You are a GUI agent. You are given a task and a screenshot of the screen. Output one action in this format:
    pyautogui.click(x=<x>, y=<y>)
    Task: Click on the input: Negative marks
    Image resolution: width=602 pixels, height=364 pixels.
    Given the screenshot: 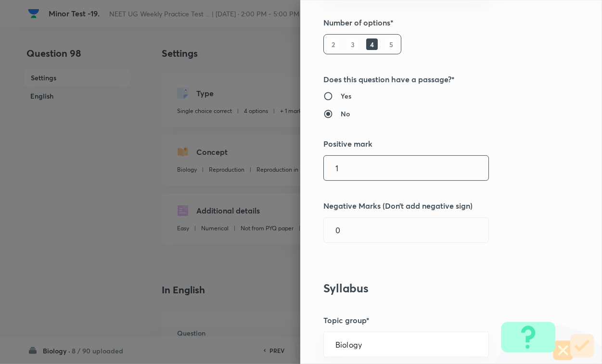 What is the action you would take?
    pyautogui.click(x=407, y=230)
    